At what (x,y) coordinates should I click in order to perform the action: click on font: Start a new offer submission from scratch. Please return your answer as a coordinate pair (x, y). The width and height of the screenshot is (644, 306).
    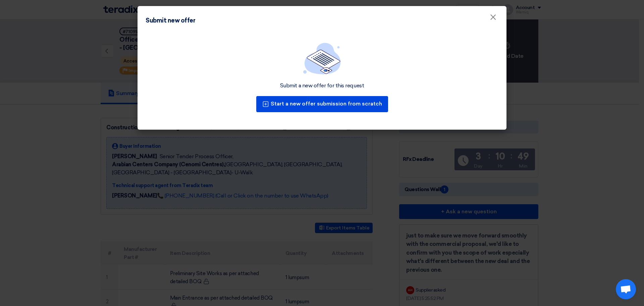
    Looking at the image, I should click on (327, 103).